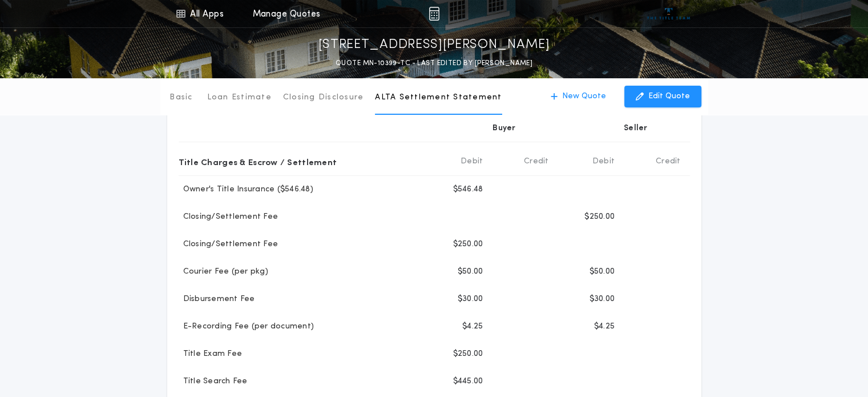 The height and width of the screenshot is (397, 868). What do you see at coordinates (246, 189) in the screenshot?
I see `p: Owner's Title Insurance ($546.48)` at bounding box center [246, 189].